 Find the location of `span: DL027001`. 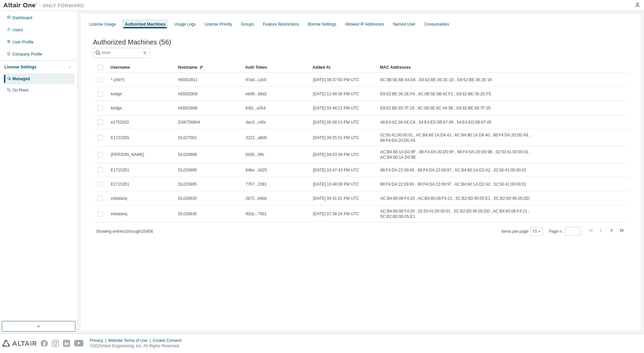

span: DL027001 is located at coordinates (187, 138).